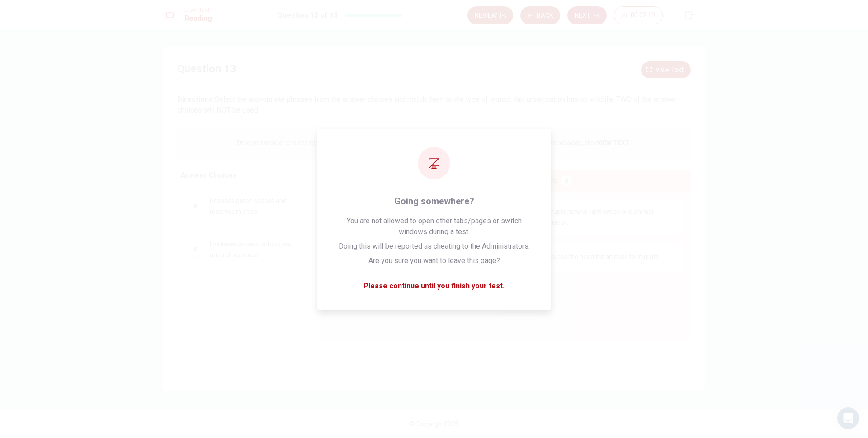 The height and width of the screenshot is (438, 868). I want to click on div: Open Intercom Messenger, so click(848, 419).